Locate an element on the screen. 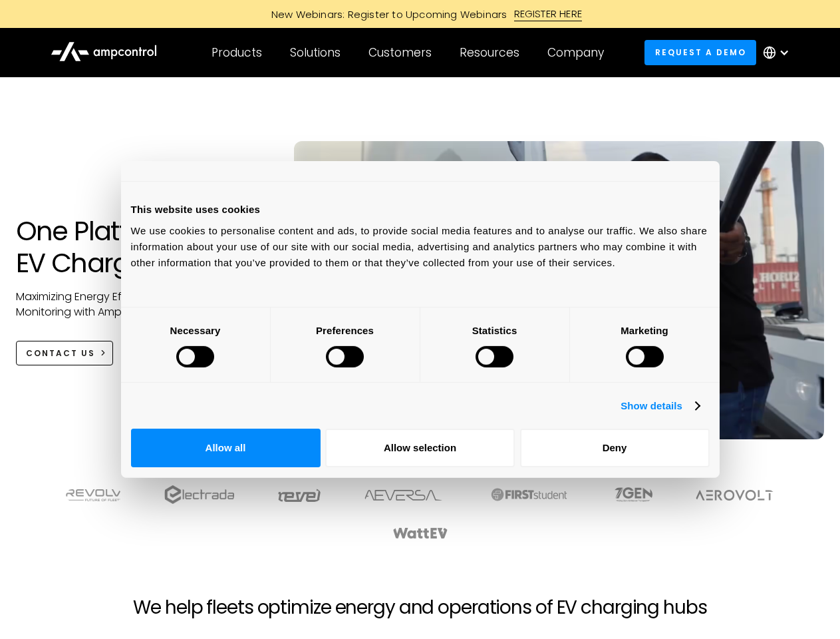 The width and height of the screenshot is (840, 639). div: Company is located at coordinates (576, 53).